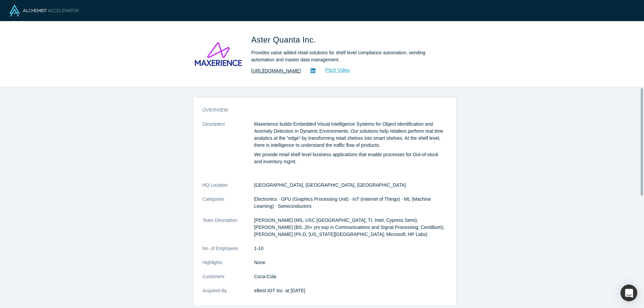 Image resolution: width=644 pixels, height=308 pixels. What do you see at coordinates (218, 54) in the screenshot?
I see `img: Aster Quanta Inc.'s Logo` at bounding box center [218, 54].